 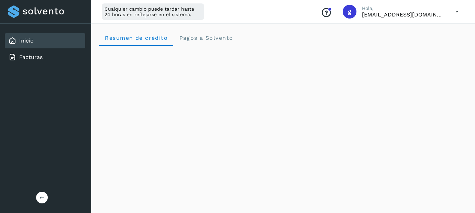 I want to click on div: Facturas, so click(x=45, y=57).